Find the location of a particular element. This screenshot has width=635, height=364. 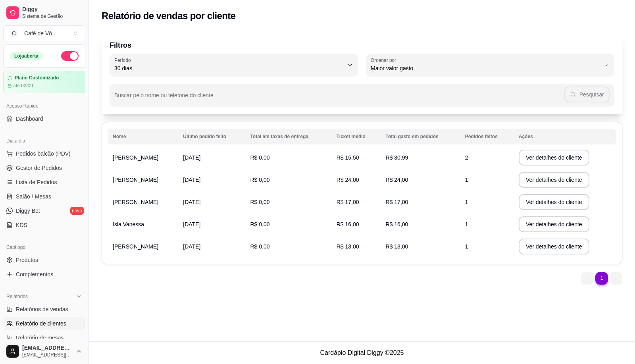

a: Relatórios de vendas is located at coordinates (44, 309).